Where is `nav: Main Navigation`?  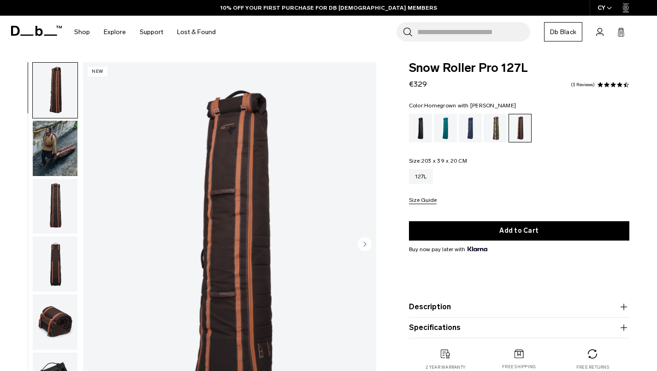
nav: Main Navigation is located at coordinates (145, 32).